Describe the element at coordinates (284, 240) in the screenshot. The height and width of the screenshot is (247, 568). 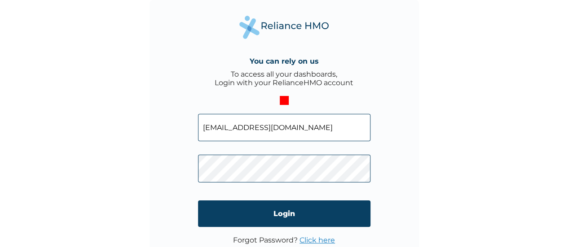
I see `p: Forgot Password?` at that location.